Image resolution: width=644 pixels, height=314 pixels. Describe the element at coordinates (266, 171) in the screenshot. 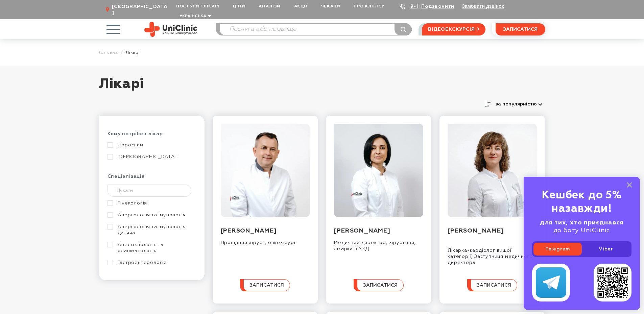

I see `img: Захарчук Олександр Валентинович` at that location.